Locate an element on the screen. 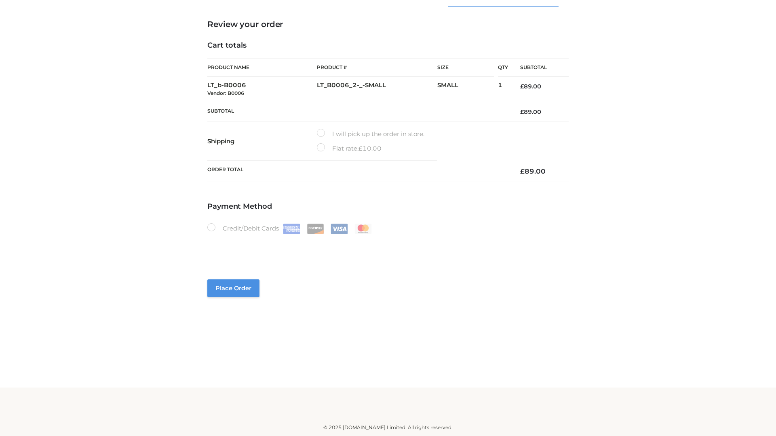 This screenshot has height=436, width=776. button: Place order is located at coordinates (233, 288).